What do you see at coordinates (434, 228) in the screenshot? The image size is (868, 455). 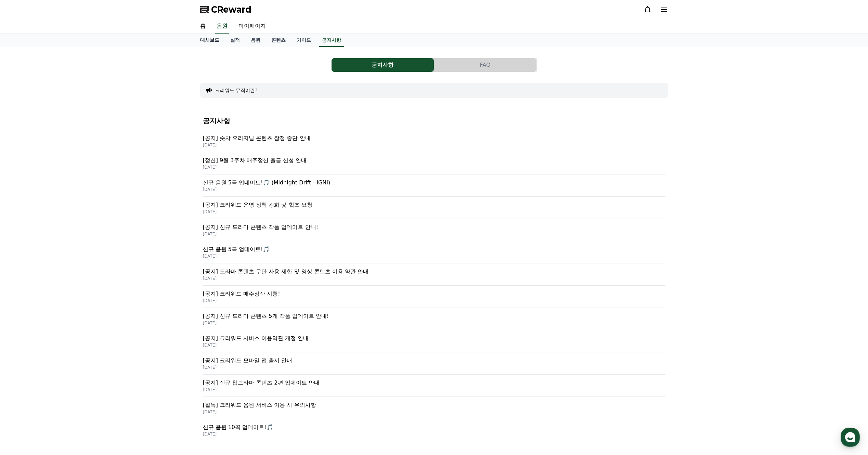 I see `p: [공지] 신규 드라마 콘텐츠 작품 업데이트 안내!` at bounding box center [434, 228].